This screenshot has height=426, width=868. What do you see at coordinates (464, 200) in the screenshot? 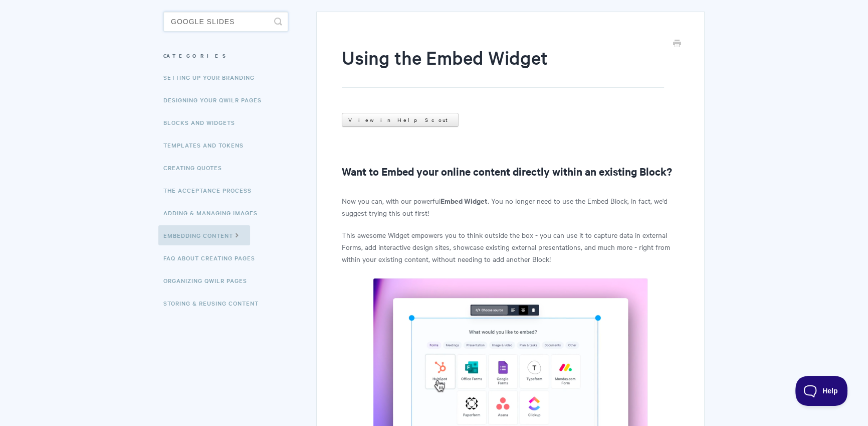
I see `strong: Embed Widget` at bounding box center [464, 200].